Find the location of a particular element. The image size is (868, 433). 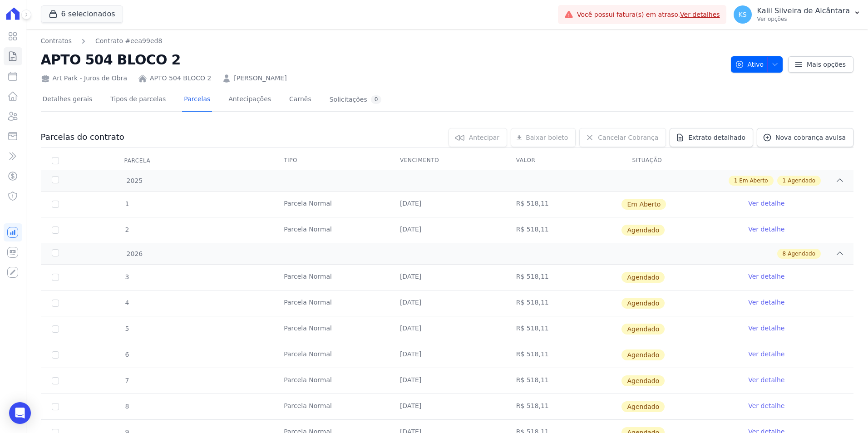

span: 4 is located at coordinates (126, 303).